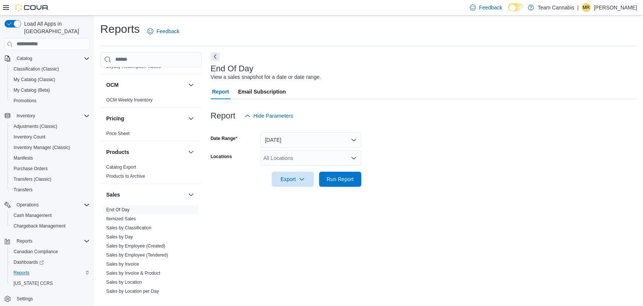 Image resolution: width=643 pixels, height=306 pixels. What do you see at coordinates (133, 66) in the screenshot?
I see `a: Loyalty Redemption Values` at bounding box center [133, 66].